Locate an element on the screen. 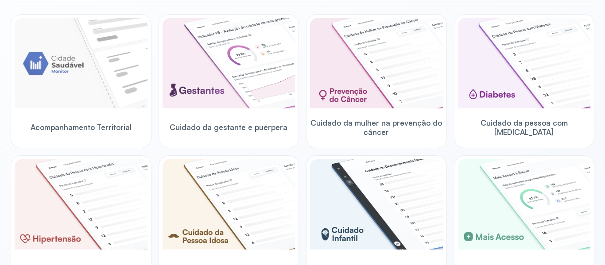 The height and width of the screenshot is (265, 605). img: hypertension.png is located at coordinates (81, 205).